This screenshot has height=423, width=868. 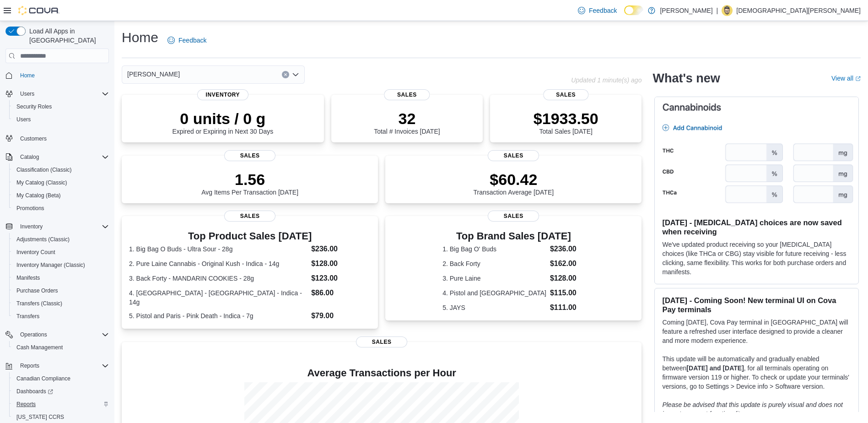 What do you see at coordinates (51, 265) in the screenshot?
I see `a: Inventory Manager (Classic)` at bounding box center [51, 265].